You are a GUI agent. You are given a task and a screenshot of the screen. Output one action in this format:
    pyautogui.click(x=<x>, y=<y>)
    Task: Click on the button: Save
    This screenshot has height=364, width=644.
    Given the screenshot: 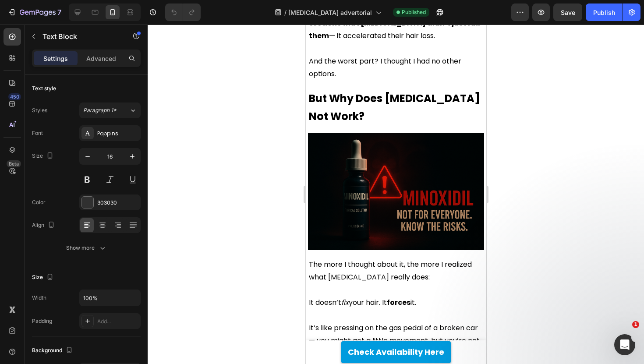 What is the action you would take?
    pyautogui.click(x=568, y=12)
    